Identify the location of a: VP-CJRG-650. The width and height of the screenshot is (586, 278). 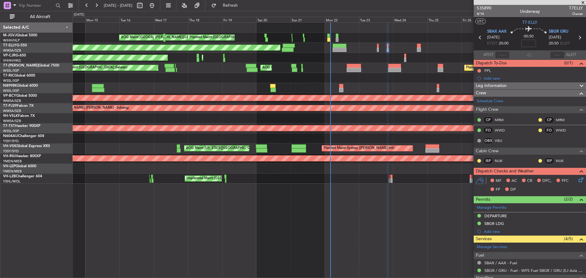
(14, 56).